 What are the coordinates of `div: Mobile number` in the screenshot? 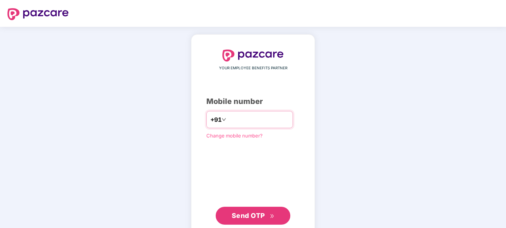 It's located at (253, 102).